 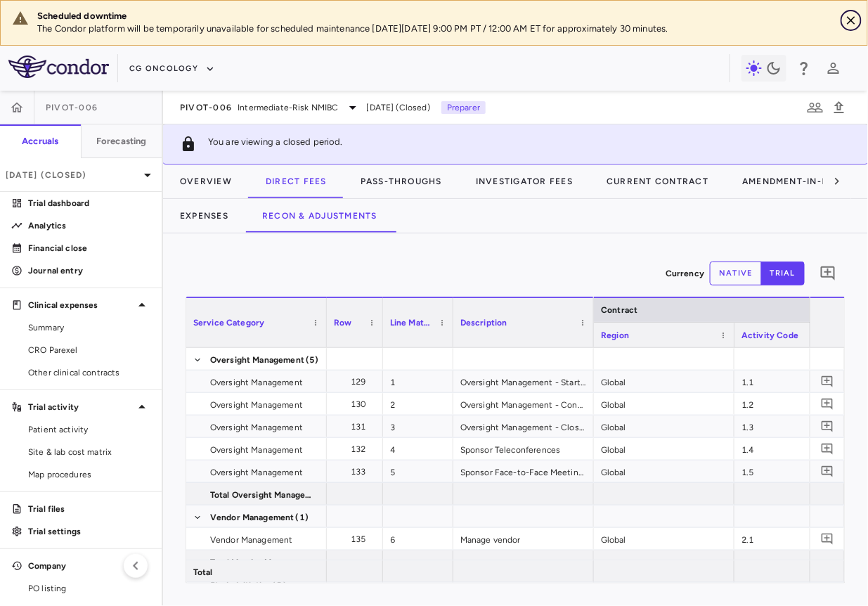 What do you see at coordinates (484, 322) in the screenshot?
I see `span: Description` at bounding box center [484, 322].